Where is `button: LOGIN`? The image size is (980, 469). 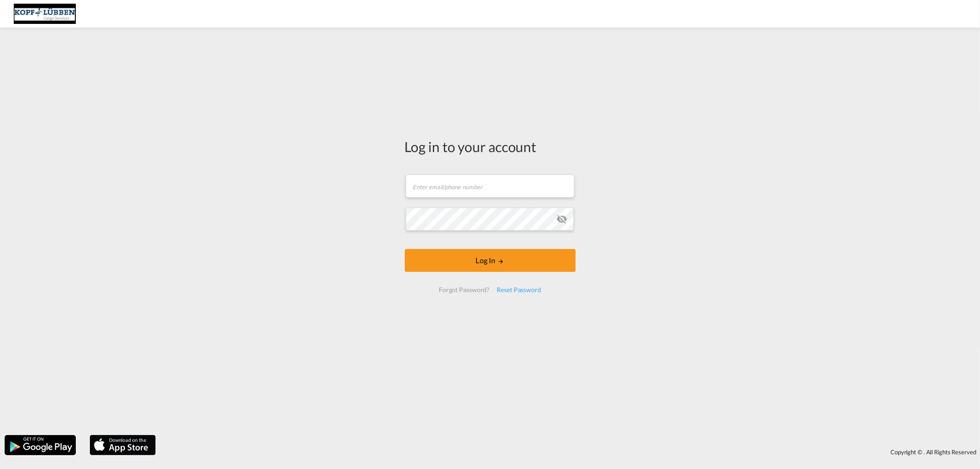 button: LOGIN is located at coordinates (490, 260).